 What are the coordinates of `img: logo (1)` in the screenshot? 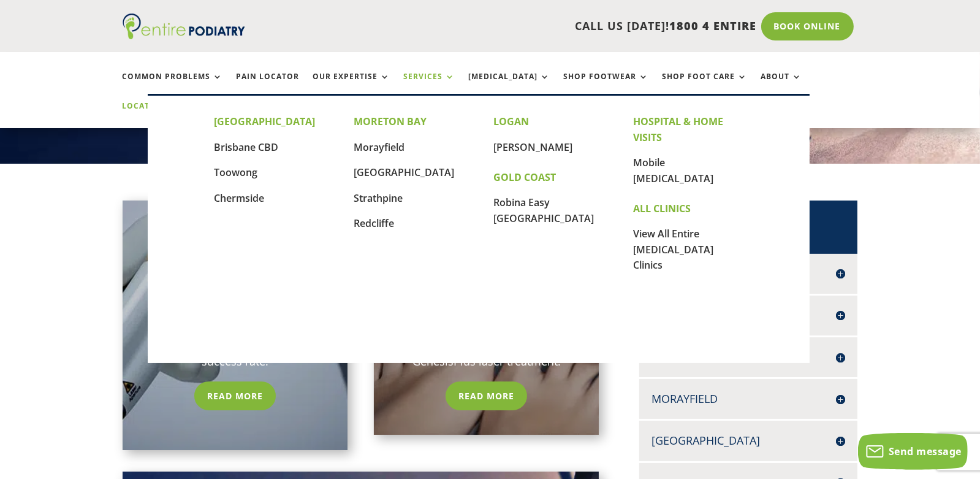 It's located at (184, 26).